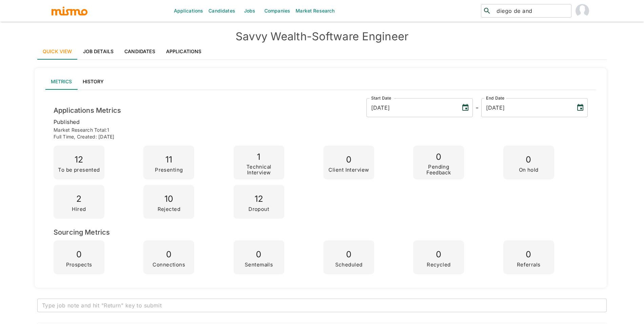 This screenshot has height=324, width=644. What do you see at coordinates (322, 37) in the screenshot?
I see `h4: Savvy Wealth - Software Engineer` at bounding box center [322, 37].